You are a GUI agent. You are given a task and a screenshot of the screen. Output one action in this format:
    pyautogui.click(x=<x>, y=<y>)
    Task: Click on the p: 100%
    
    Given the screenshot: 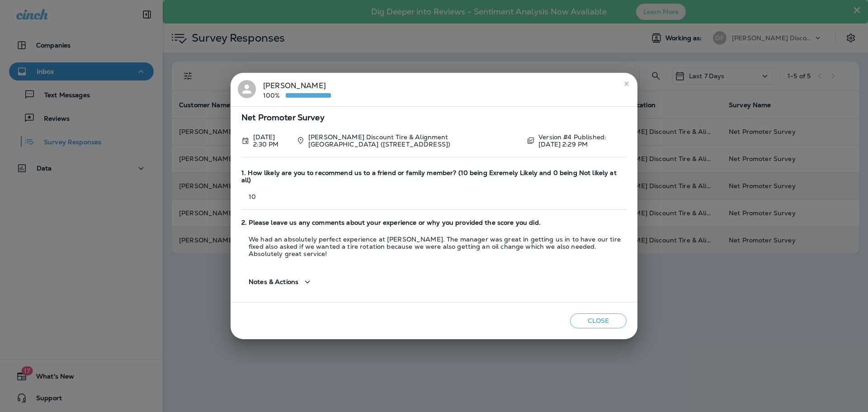 What is the action you would take?
    pyautogui.click(x=274, y=95)
    